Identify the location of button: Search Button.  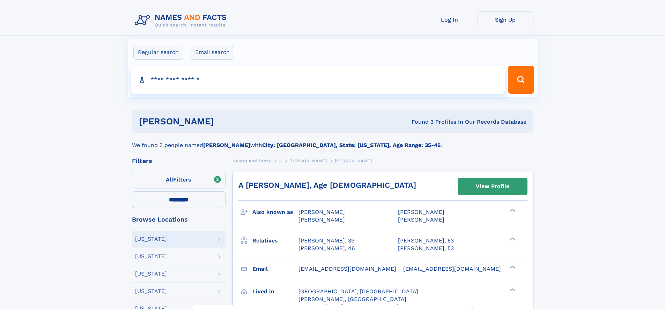
(520, 80).